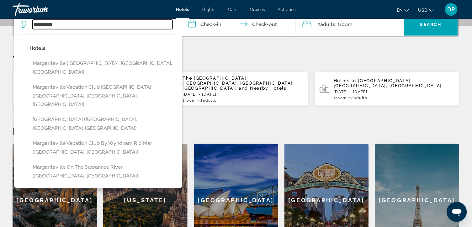  Describe the element at coordinates (209, 9) in the screenshot. I see `a: Flights` at that location.